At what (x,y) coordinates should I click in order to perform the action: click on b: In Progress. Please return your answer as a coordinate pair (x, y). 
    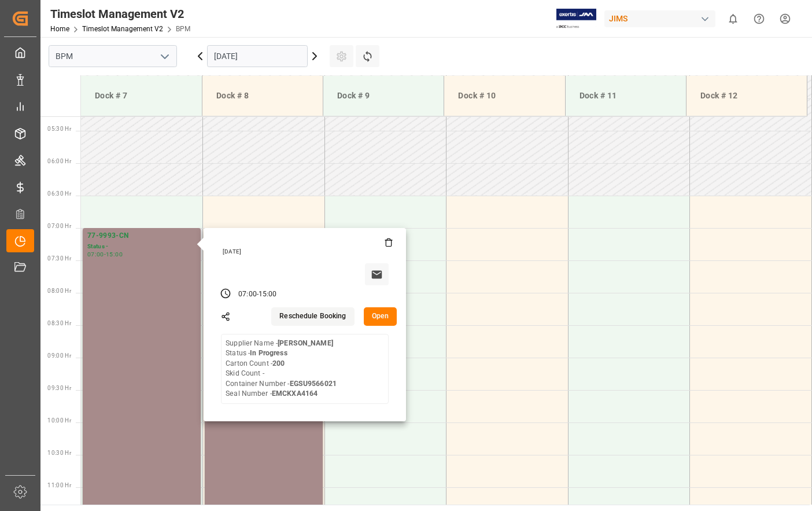
    Looking at the image, I should click on (268, 353).